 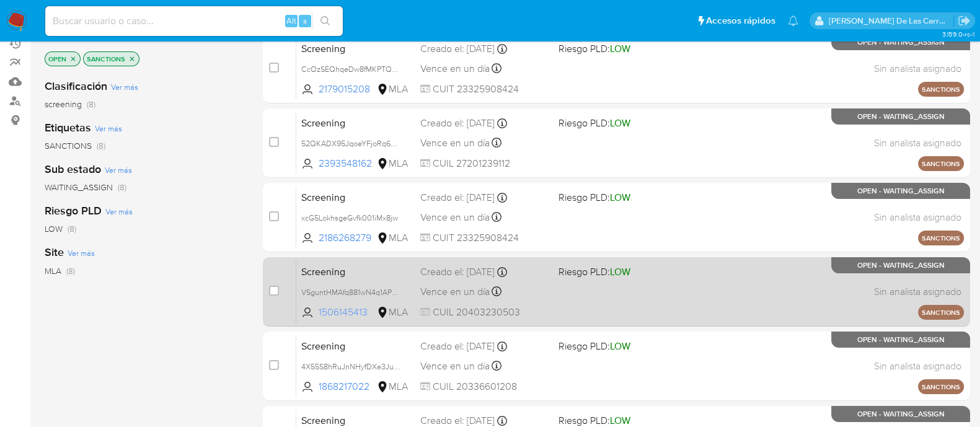 I want to click on a: Salir, so click(x=964, y=20).